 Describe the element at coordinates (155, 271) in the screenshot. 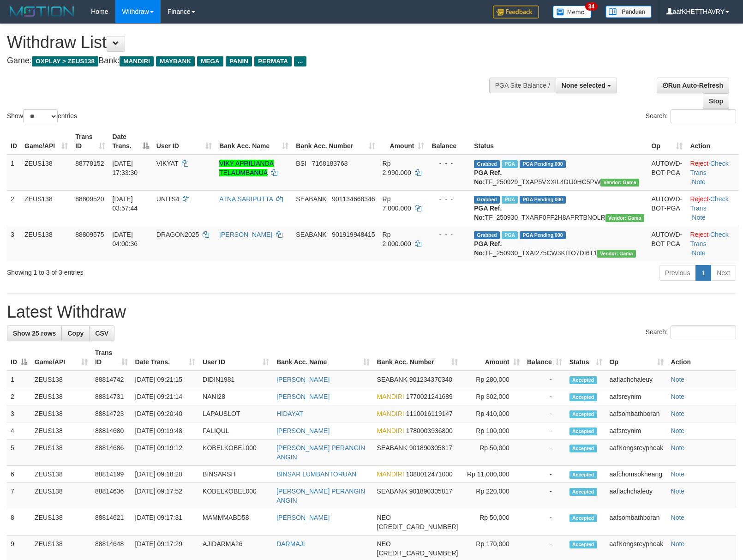

I see `div: Showing 1 to 3 of 3 entries` at that location.